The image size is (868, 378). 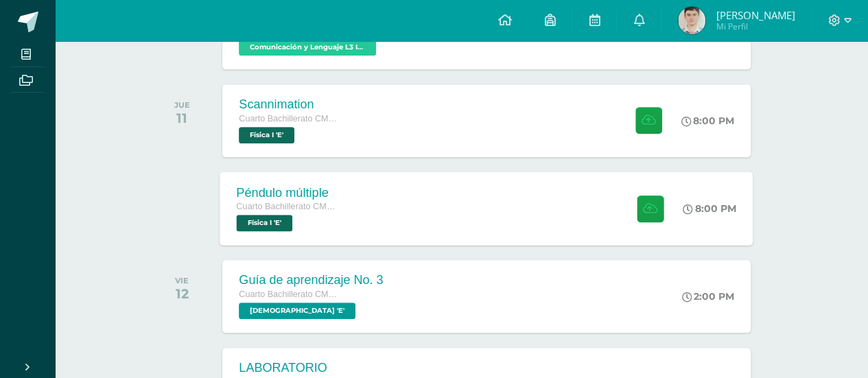 What do you see at coordinates (708, 296) in the screenshot?
I see `div: 2:00 PM` at bounding box center [708, 296].